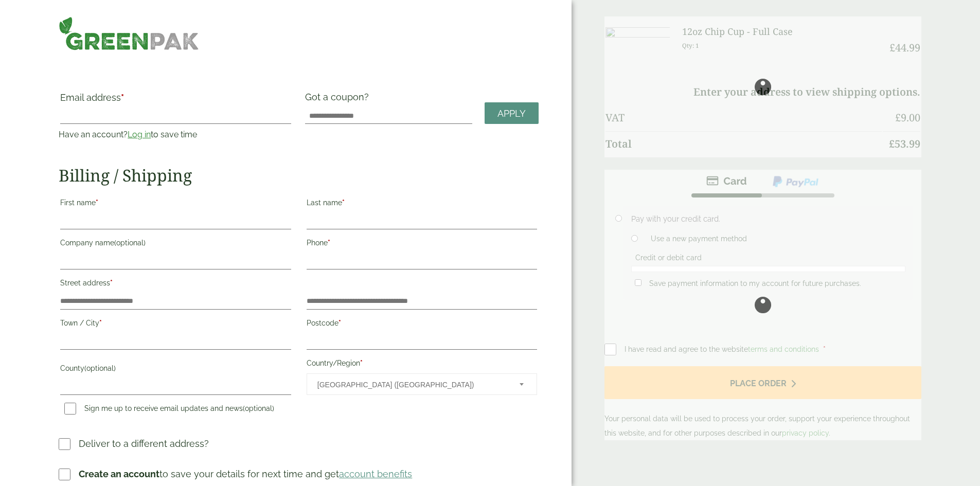 This screenshot has width=980, height=486. Describe the element at coordinates (175, 325) in the screenshot. I see `label: Town / City` at that location.